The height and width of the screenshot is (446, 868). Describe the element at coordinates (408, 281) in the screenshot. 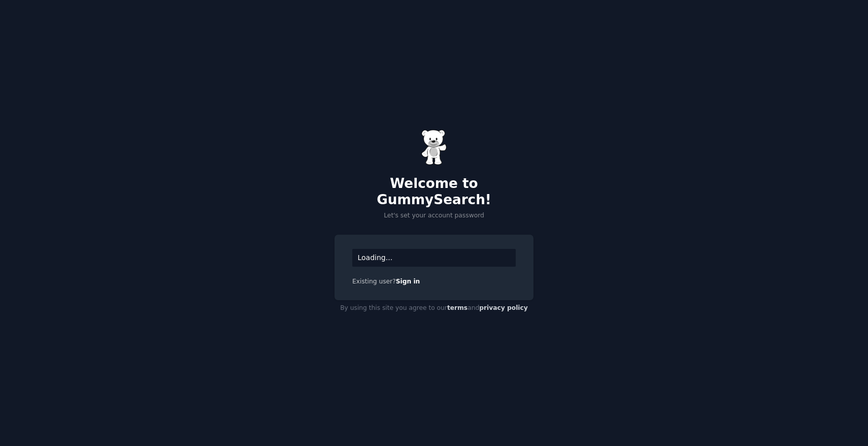

I see `a: Sign in` at that location.